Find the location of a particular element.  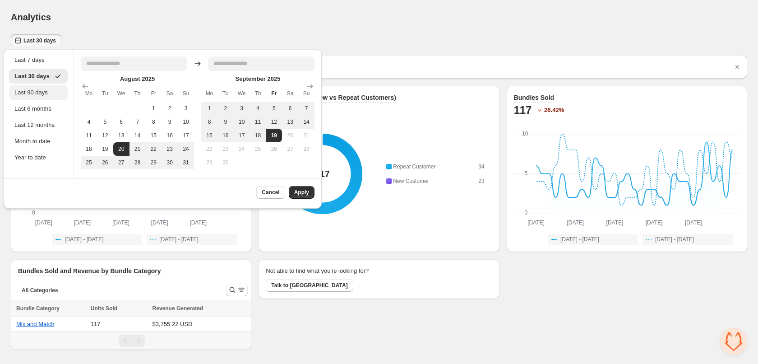

button: Wednesday September 4 2025 is located at coordinates (258, 108).